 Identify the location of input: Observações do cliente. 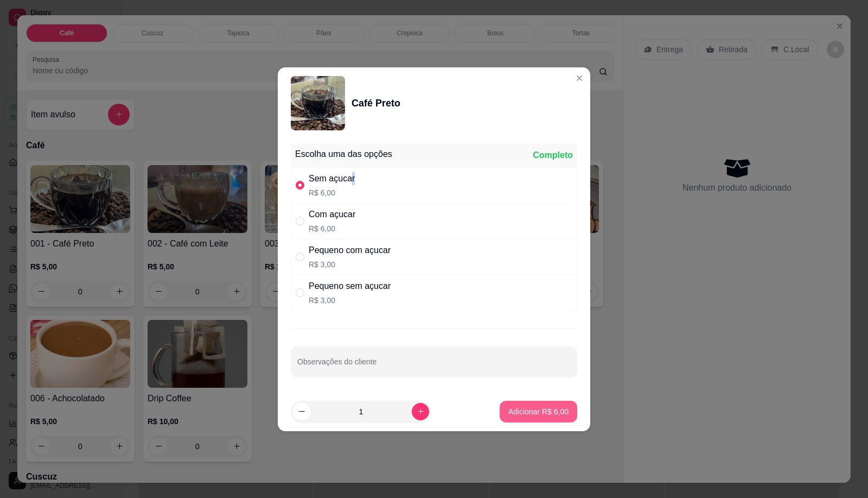
(434, 366).